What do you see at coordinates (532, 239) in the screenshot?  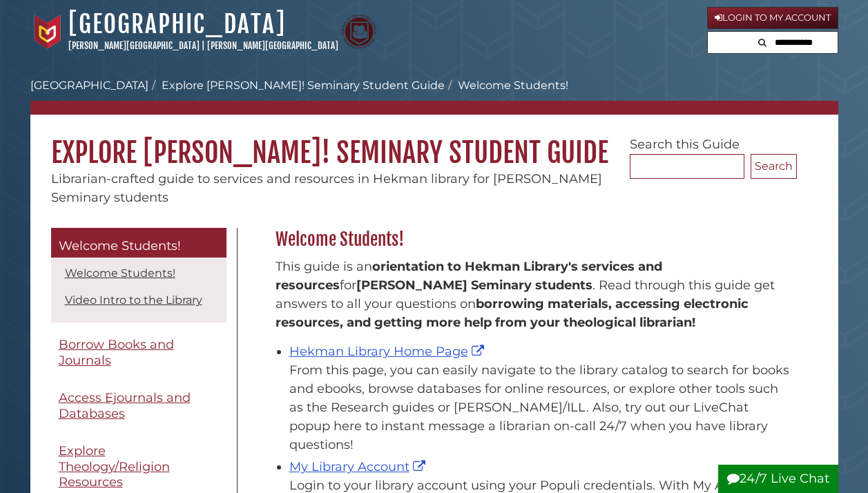 I see `h2: Welcome Students!` at bounding box center [532, 239].